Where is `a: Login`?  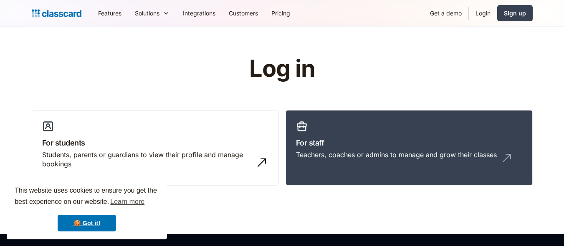
a: Login is located at coordinates (483, 13).